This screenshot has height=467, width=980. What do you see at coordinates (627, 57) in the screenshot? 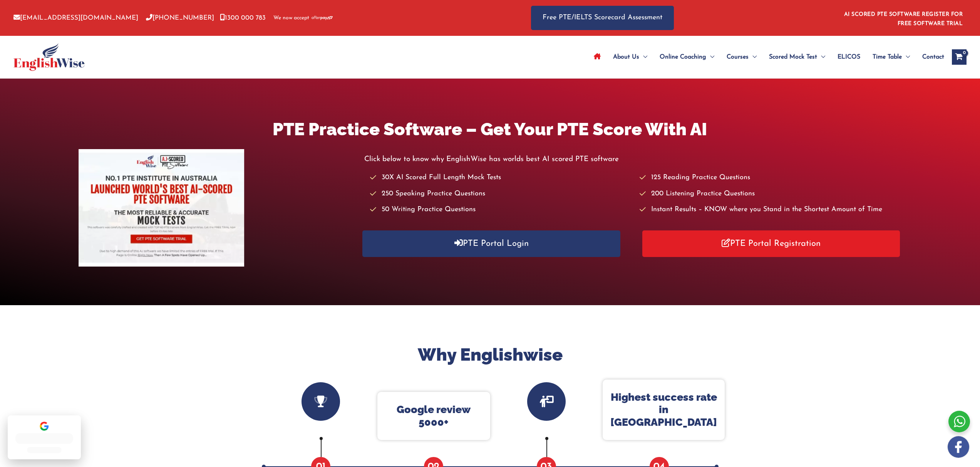
I see `span: About Us` at bounding box center [627, 57].